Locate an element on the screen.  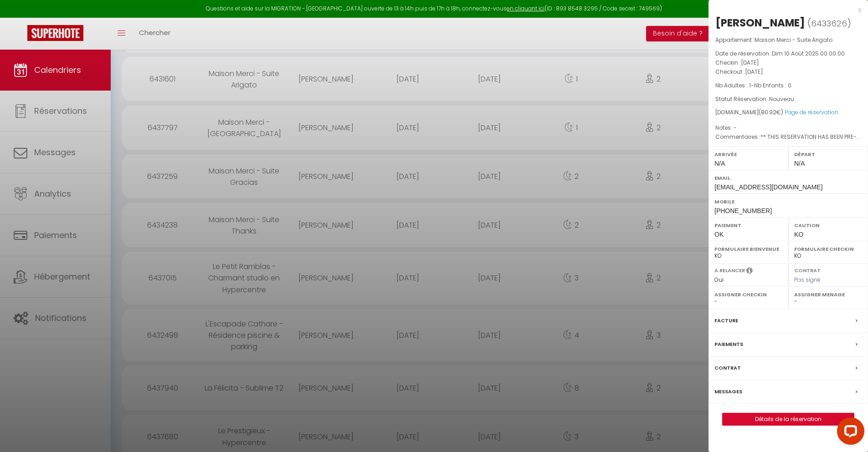
a: Page de réservation is located at coordinates (812, 112).